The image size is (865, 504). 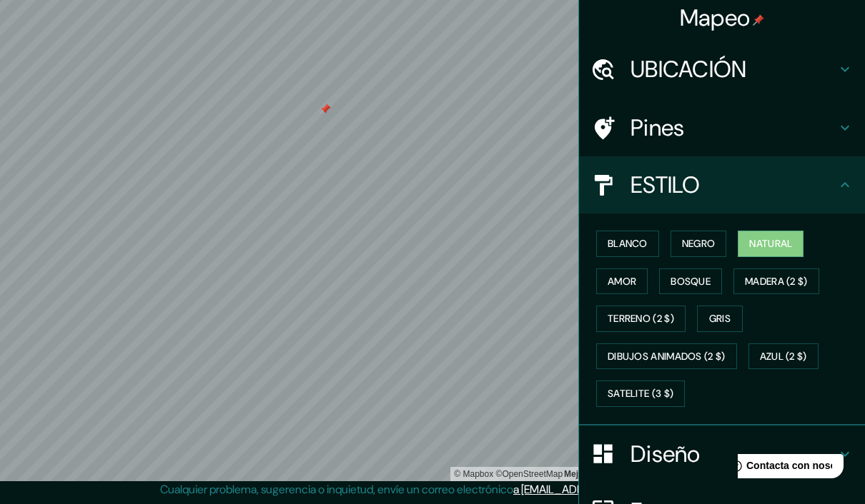 I want to click on div: ESTILO, so click(x=722, y=185).